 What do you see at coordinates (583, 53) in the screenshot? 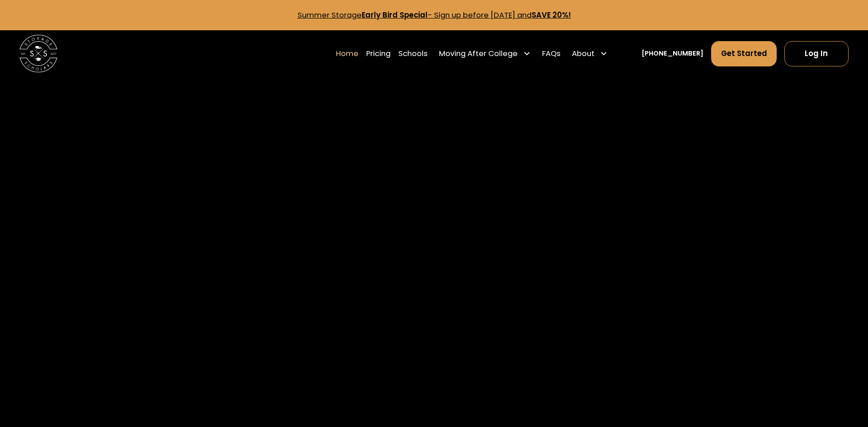
I see `div: About` at bounding box center [583, 53].